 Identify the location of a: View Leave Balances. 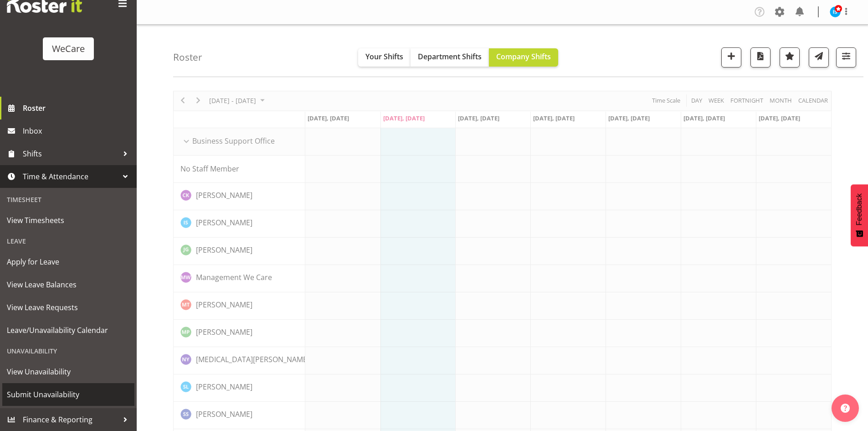
(68, 284).